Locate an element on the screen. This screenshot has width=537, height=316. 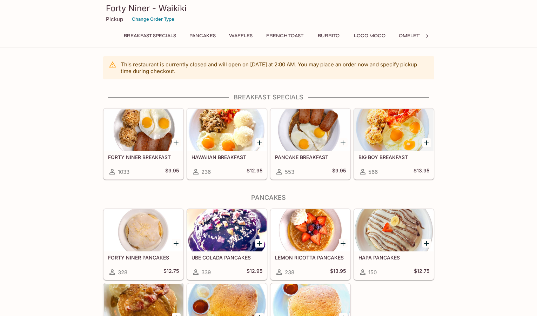
span: 328 is located at coordinates (123, 272).